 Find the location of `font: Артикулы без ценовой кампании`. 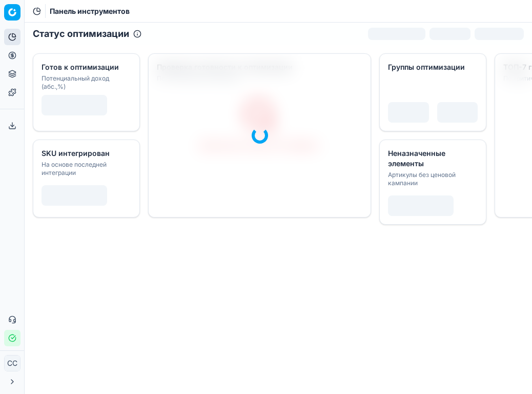

font: Артикулы без ценовой кампании is located at coordinates (422, 179).